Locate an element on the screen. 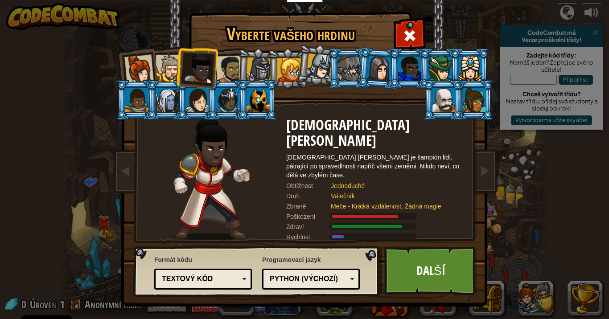 Image resolution: width=609 pixels, height=319 pixels. div: Pohybuje se rychlostí 6 metrů za vteřinu. is located at coordinates (376, 237).